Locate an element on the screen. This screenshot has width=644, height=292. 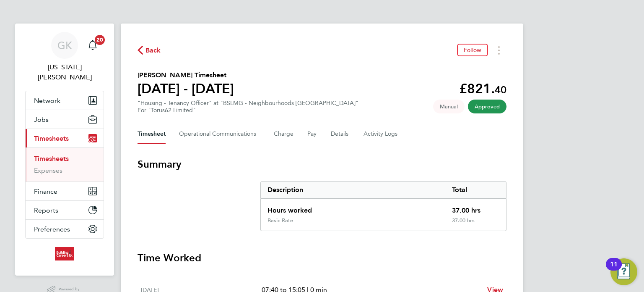
span: This timesheet was manually created. is located at coordinates (449, 106).